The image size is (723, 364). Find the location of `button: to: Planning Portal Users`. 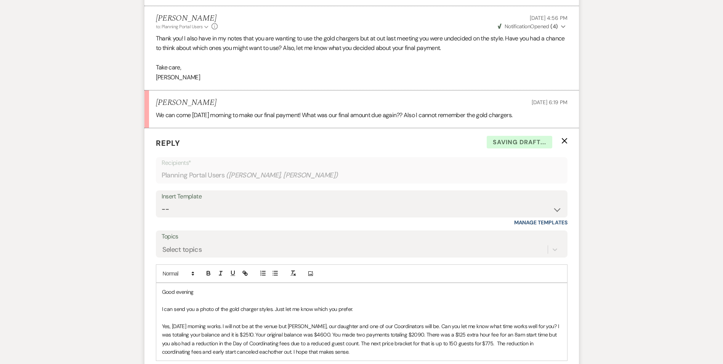

button: to: Planning Portal Users is located at coordinates (183, 27).